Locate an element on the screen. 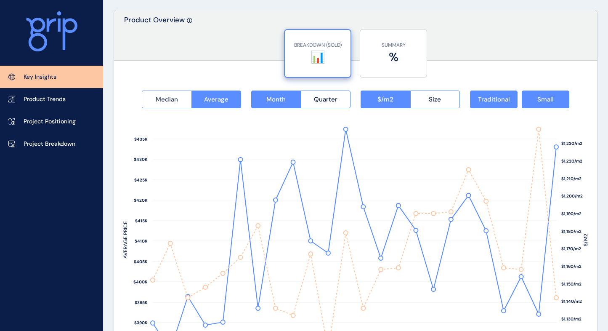 Image resolution: width=608 pixels, height=331 pixels. text: $1,200/m2 is located at coordinates (571, 196).